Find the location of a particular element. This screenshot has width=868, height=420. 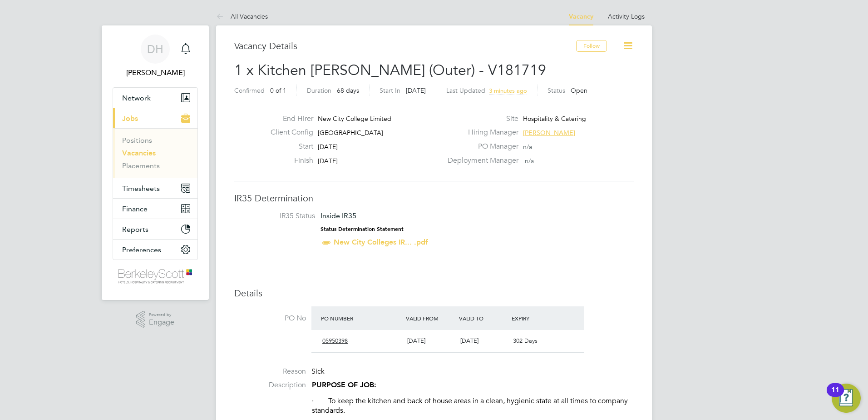

span: Powered by is located at coordinates (162, 314).